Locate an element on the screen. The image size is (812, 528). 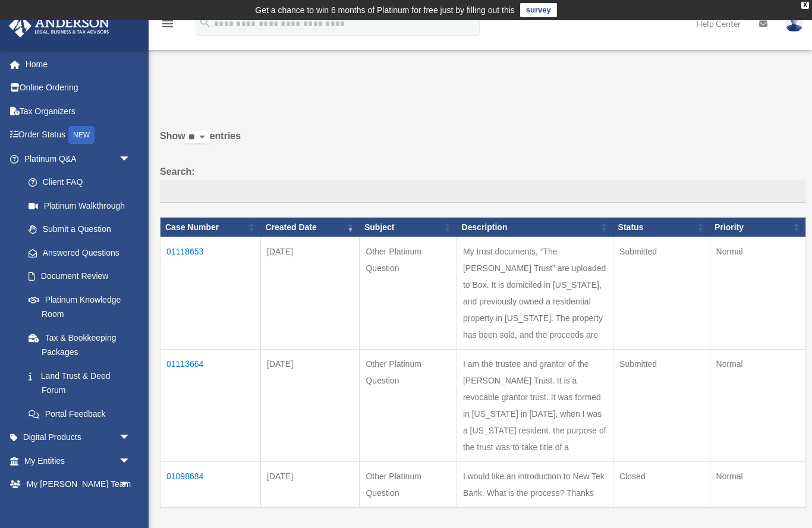
img: Anderson Advisors Platinum Portal is located at coordinates (59, 25).